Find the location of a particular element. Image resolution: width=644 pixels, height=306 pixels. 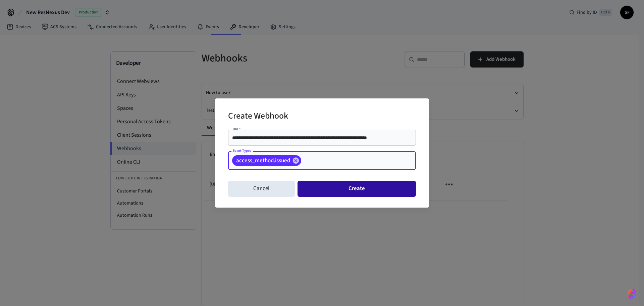

label: URL is located at coordinates (236, 129).